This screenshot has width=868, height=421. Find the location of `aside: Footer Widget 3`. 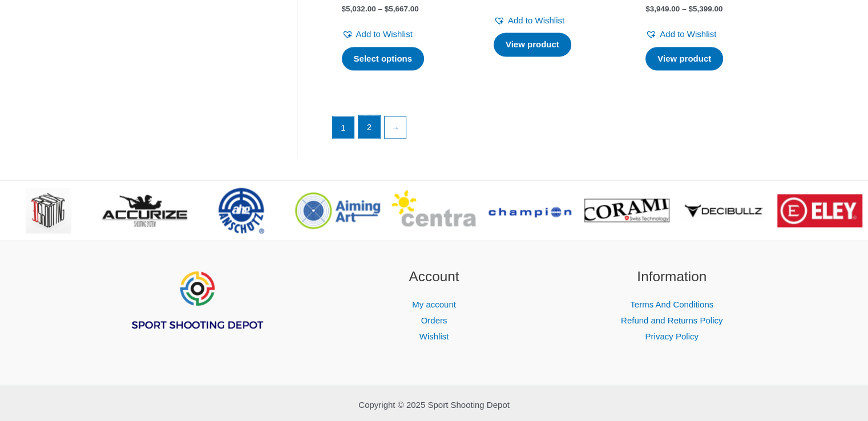

aside: Footer Widget 3 is located at coordinates (672, 305).